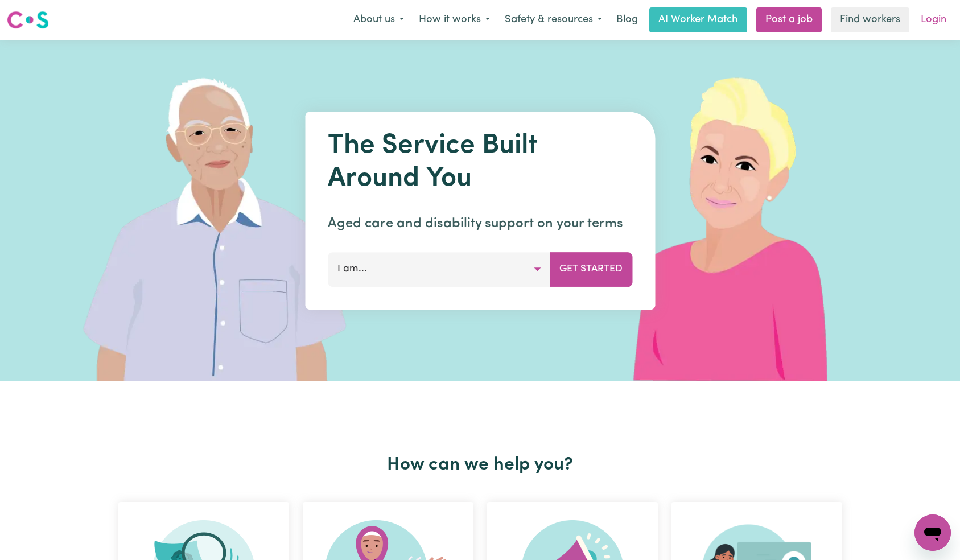 The image size is (960, 560). Describe the element at coordinates (28, 20) in the screenshot. I see `a: Careseekers logo` at that location.